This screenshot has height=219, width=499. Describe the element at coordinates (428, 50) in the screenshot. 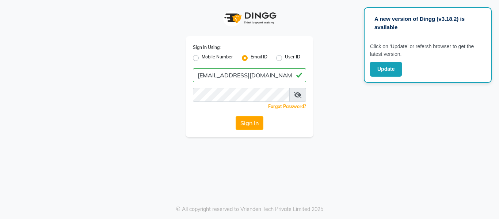

I see `p: Click on ‘Update’ or refersh browser to get the latest version.` at that location.